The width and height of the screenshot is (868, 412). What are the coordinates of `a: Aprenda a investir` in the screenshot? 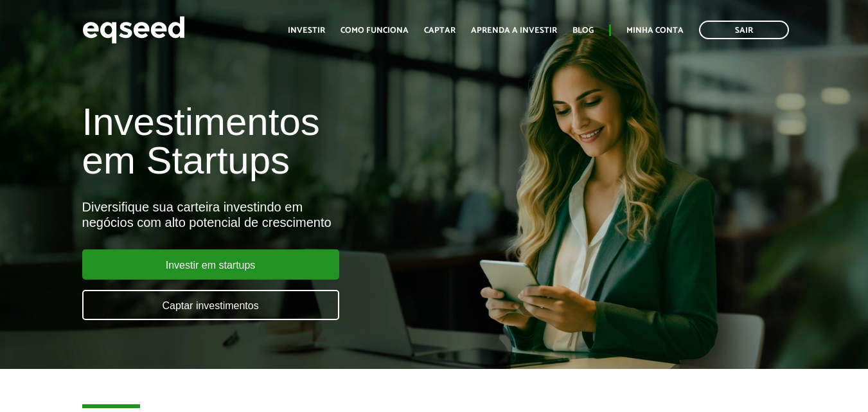 It's located at (514, 30).